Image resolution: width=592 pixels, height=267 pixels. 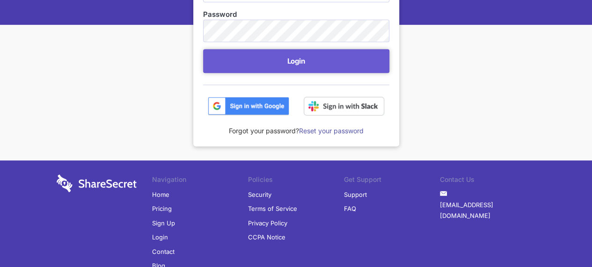 What do you see at coordinates (296, 15) in the screenshot?
I see `label: Password` at bounding box center [296, 15].